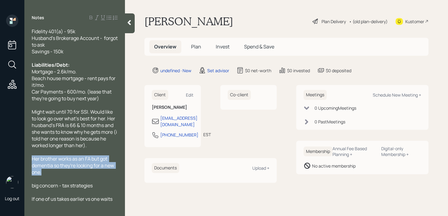 The width and height of the screenshot is (448, 216). What do you see at coordinates (334, 21) in the screenshot?
I see `div: Plan Delivery` at bounding box center [334, 21].